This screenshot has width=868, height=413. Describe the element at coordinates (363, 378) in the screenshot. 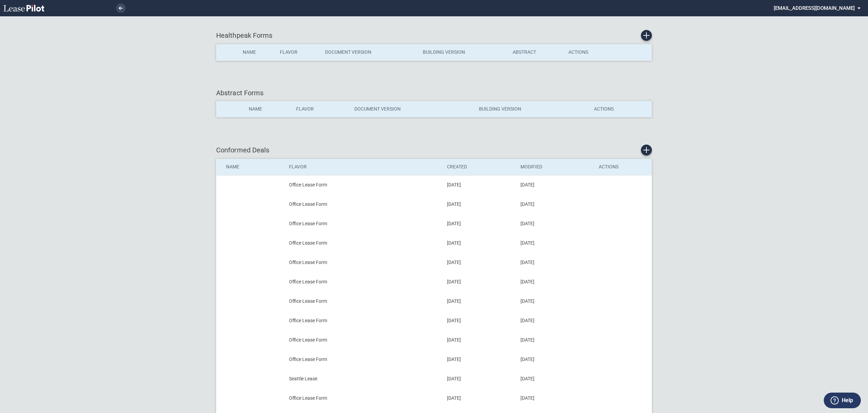

I see `td: Seattle Lease` at that location.